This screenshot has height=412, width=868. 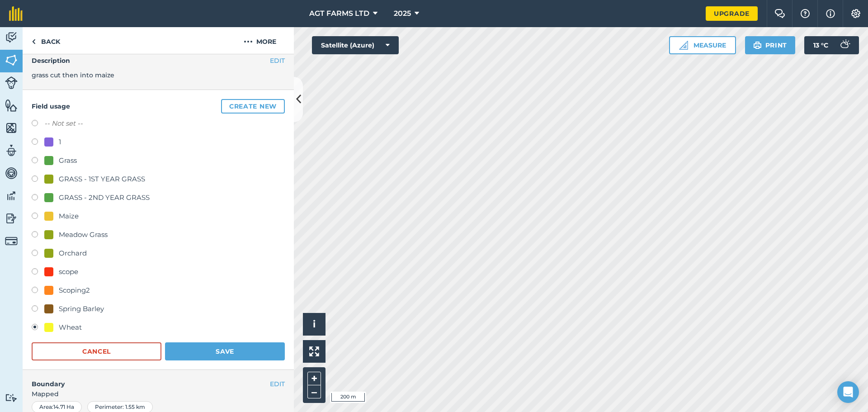 I want to click on div: Meadow Grass, so click(x=83, y=235).